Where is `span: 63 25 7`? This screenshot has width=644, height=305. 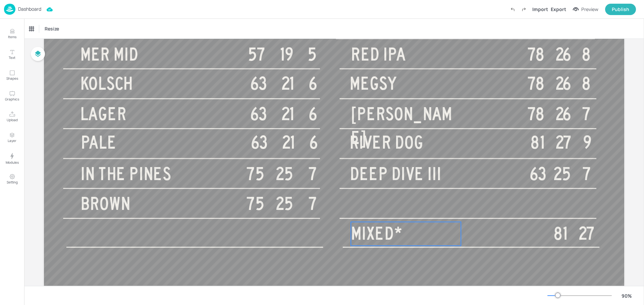 span: 63 25 7 is located at coordinates (560, 174).